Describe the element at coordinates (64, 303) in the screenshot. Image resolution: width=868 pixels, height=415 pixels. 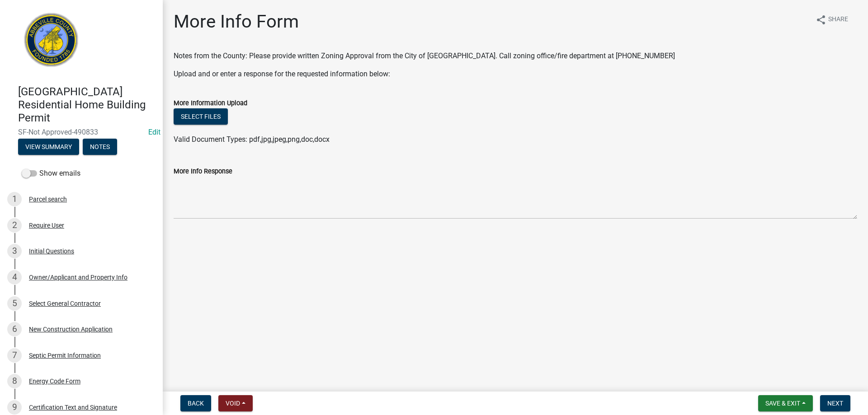
I see `div: Select General Contractor` at that location.